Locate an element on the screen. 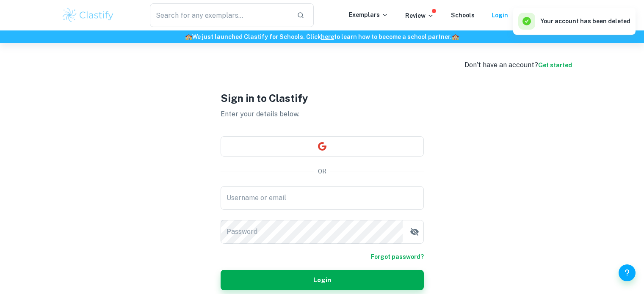  p: Enter your details below. is located at coordinates (322, 114).